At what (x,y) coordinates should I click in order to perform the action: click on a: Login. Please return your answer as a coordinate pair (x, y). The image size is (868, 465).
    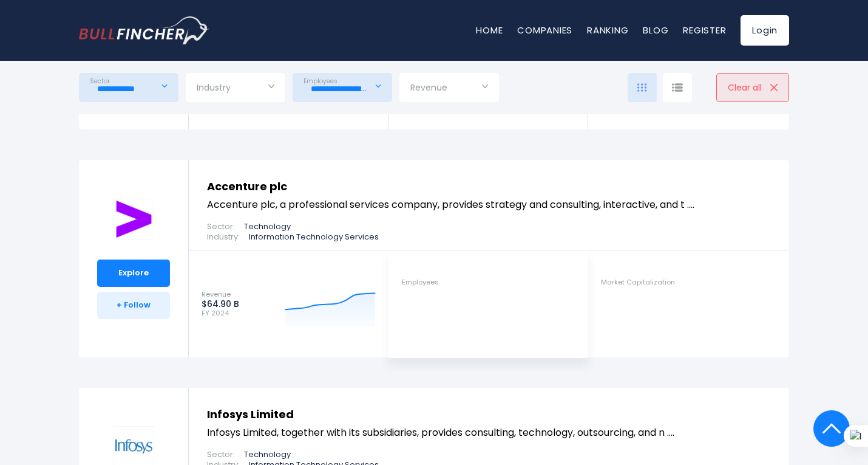
    Looking at the image, I should click on (765, 31).